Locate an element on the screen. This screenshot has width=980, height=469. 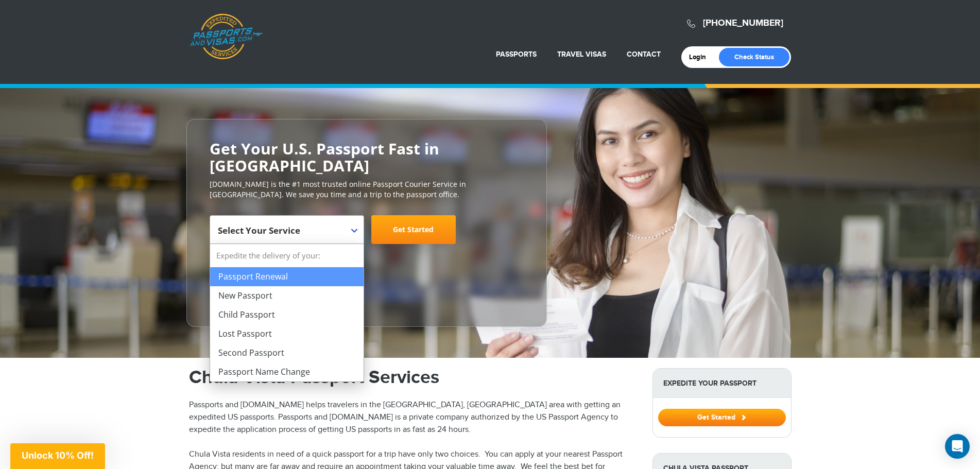
li: New Passport is located at coordinates (287, 295).